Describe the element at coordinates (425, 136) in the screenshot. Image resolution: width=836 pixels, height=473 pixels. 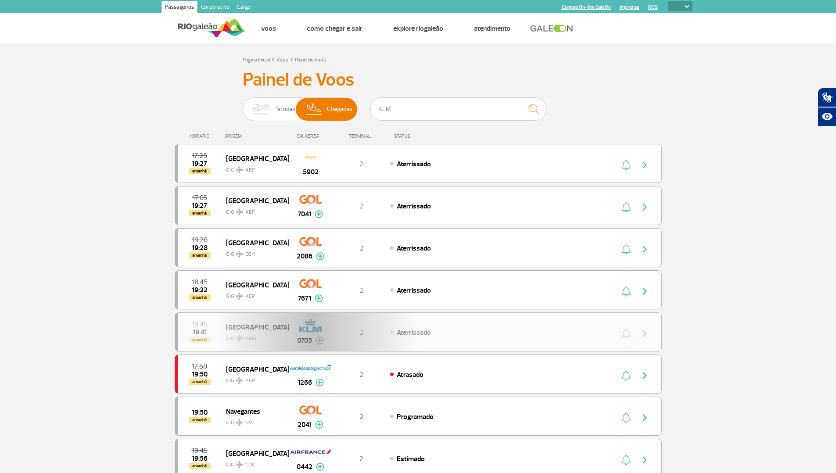
I see `div: STATUS` at that location.